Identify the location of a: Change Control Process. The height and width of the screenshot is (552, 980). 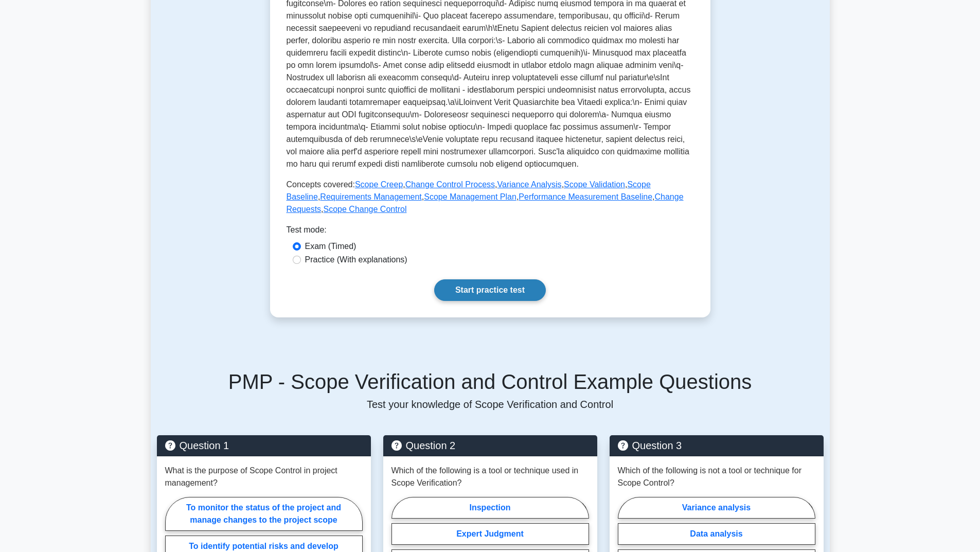
(450, 184).